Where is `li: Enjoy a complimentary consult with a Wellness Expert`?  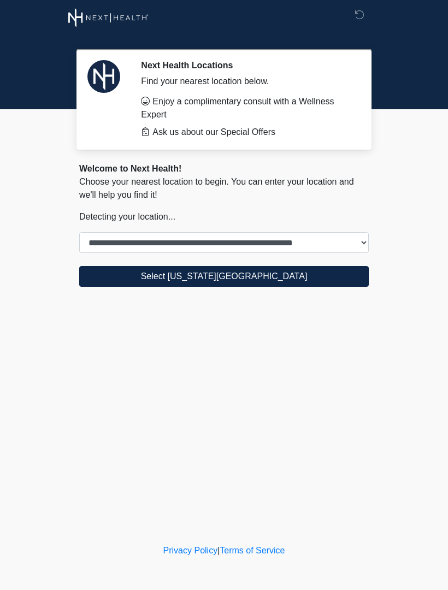
li: Enjoy a complimentary consult with a Wellness Expert is located at coordinates (246, 108).